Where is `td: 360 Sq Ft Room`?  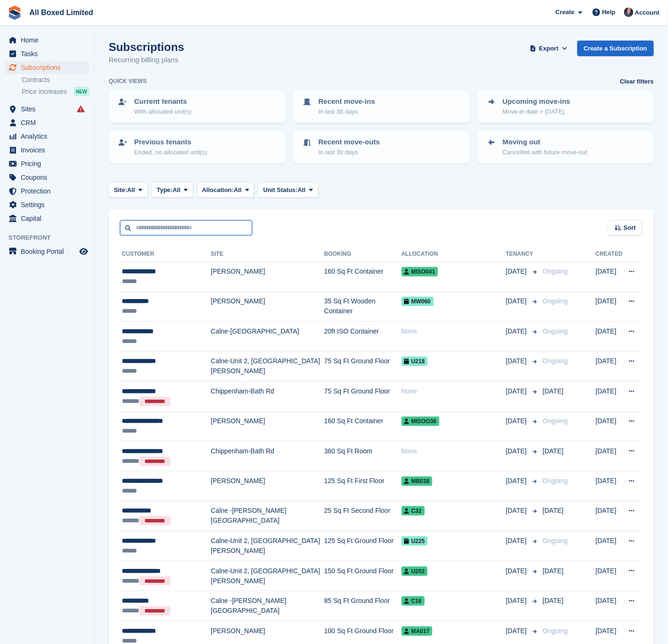
td: 360 Sq Ft Room is located at coordinates (362, 456).